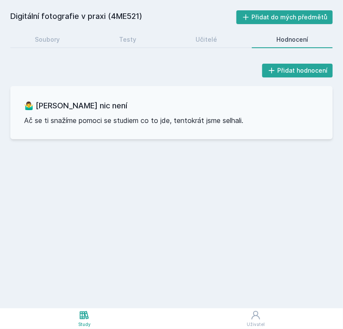 The width and height of the screenshot is (343, 329). What do you see at coordinates (292, 40) in the screenshot?
I see `div: Hodnocení` at bounding box center [292, 40].